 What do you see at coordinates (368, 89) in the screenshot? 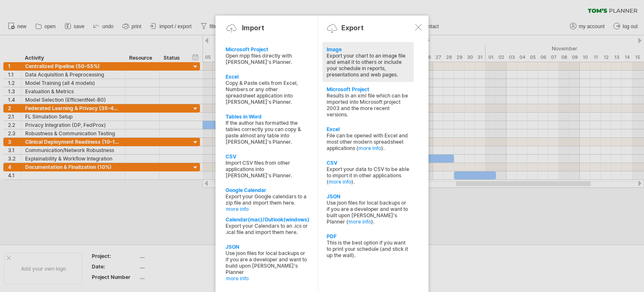
I see `div: Microsoft Project` at bounding box center [368, 89].